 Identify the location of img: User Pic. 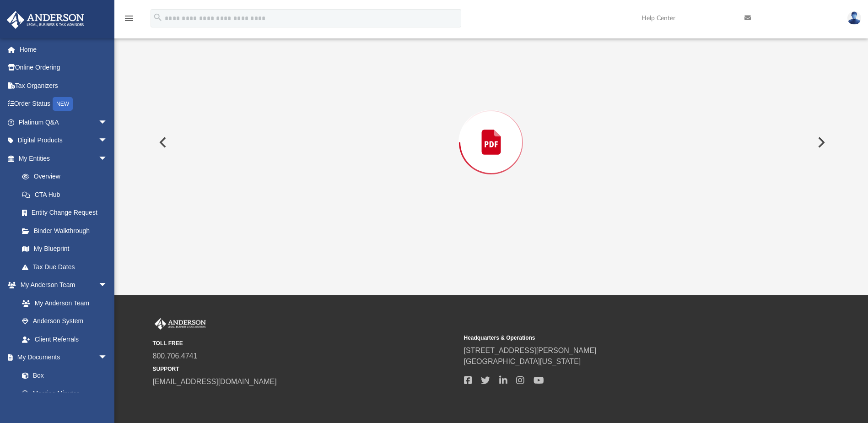
(854, 18).